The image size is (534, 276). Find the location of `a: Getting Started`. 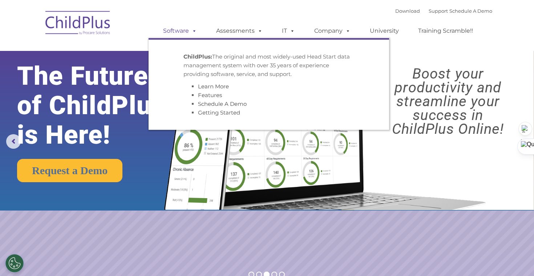

a: Getting Started is located at coordinates (219, 112).